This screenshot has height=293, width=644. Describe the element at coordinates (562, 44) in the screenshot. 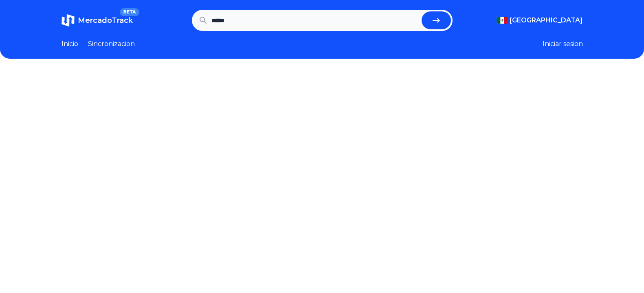

I see `button: Iniciar sesion` at that location.